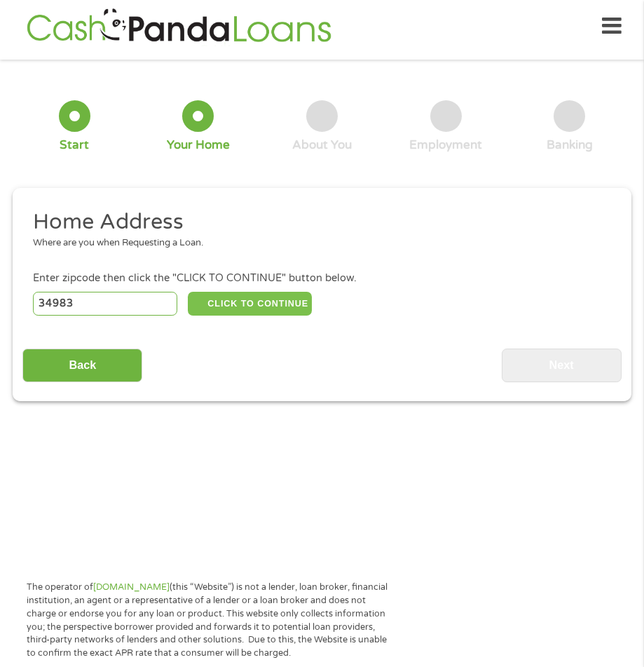  Describe the element at coordinates (562, 365) in the screenshot. I see `input: Next` at that location.